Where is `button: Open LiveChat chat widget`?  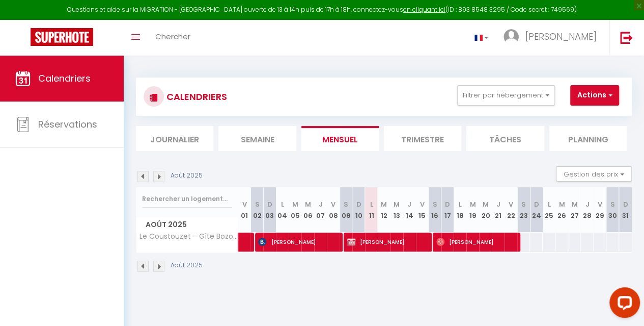
button: Open LiveChat chat widget is located at coordinates (23, 20).